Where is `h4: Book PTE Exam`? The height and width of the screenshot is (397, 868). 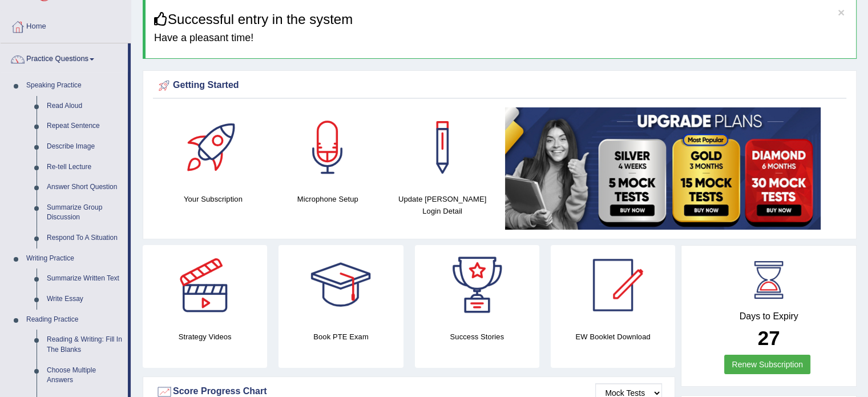
h4: Book PTE Exam is located at coordinates (340, 337).